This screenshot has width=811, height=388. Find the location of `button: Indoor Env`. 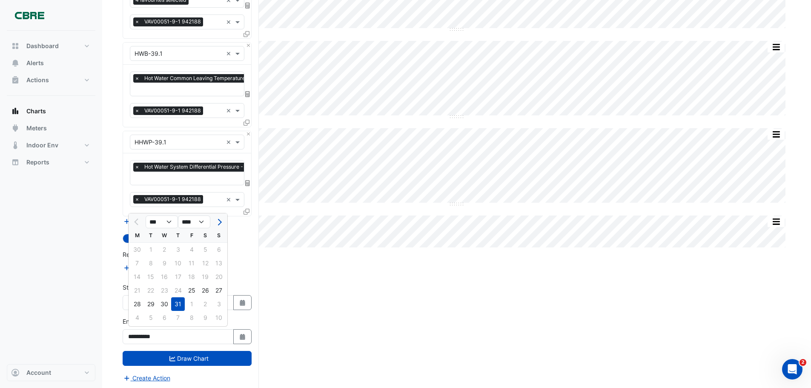

button: Indoor Env is located at coordinates (51, 145).